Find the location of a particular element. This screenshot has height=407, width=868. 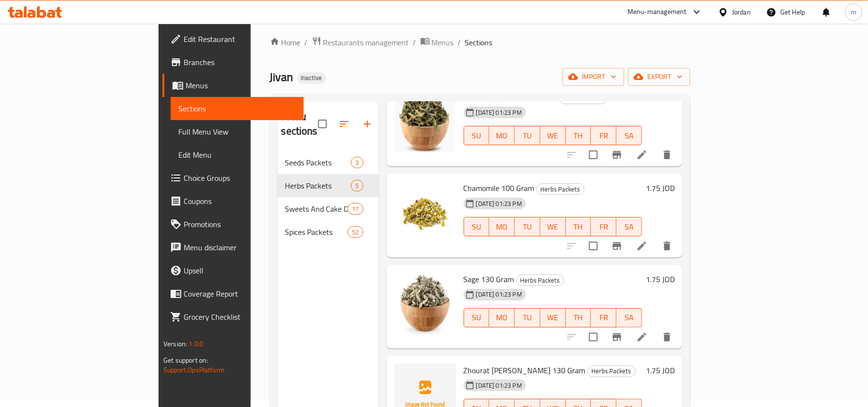

img: Chamomile 100 Gram is located at coordinates (425, 212).